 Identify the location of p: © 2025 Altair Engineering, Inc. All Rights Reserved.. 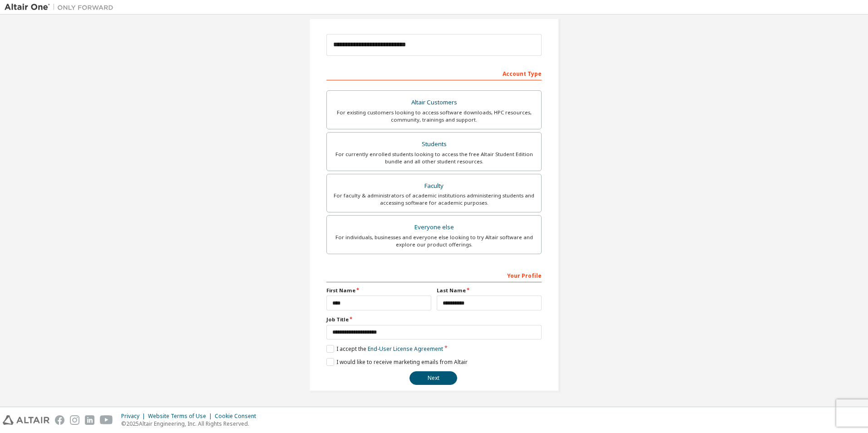
(191, 424).